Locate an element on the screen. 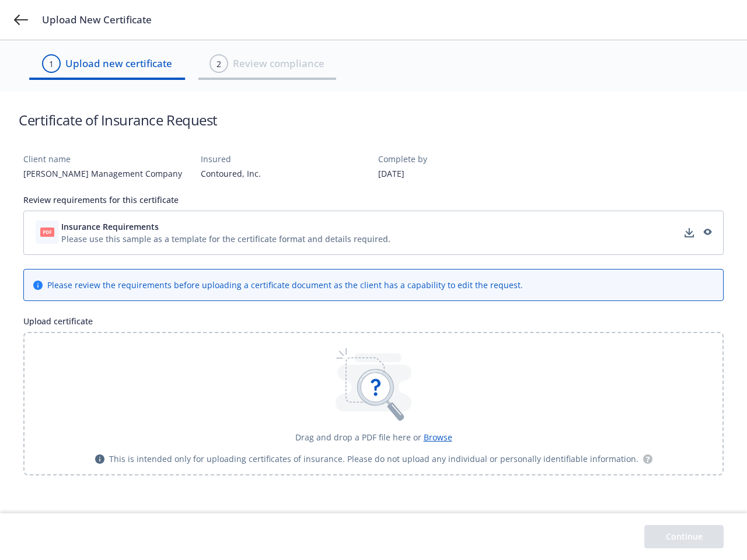 The width and height of the screenshot is (747, 560). div: Insured is located at coordinates (285, 159).